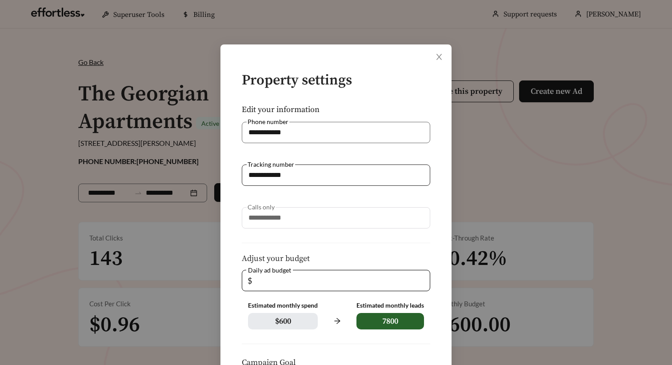 This screenshot has height=365, width=672. Describe the element at coordinates (282, 305) in the screenshot. I see `div: Estimated monthly spend` at that location.